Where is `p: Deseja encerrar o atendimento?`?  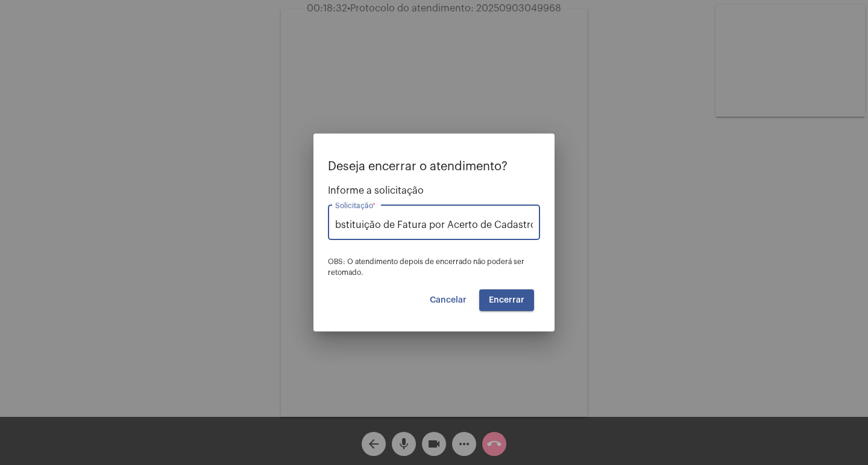 p: Deseja encerrar o atendimento? is located at coordinates (434, 167).